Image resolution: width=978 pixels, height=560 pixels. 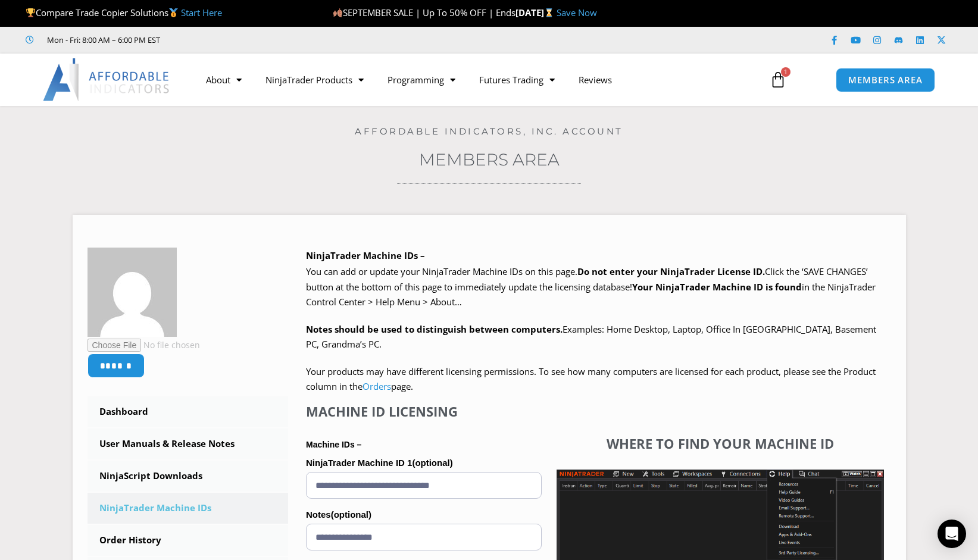 What do you see at coordinates (951, 534) in the screenshot?
I see `div: Open Intercom Messenger` at bounding box center [951, 534].